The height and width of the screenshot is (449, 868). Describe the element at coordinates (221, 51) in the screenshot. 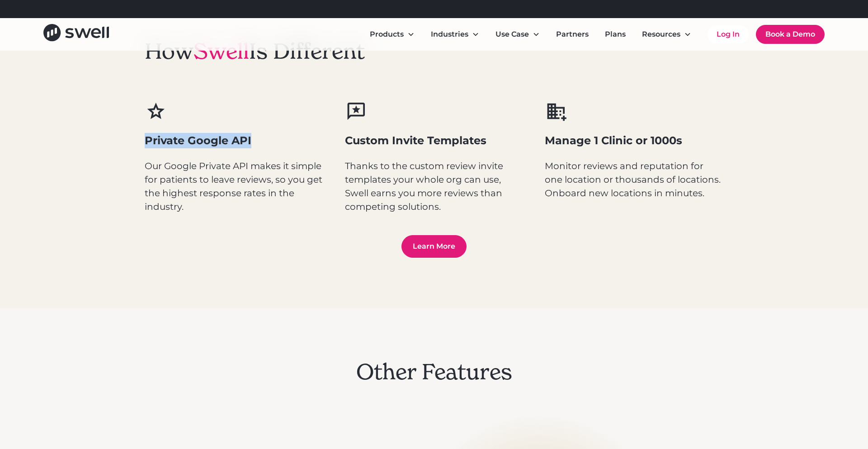

I see `span: Swell` at that location.